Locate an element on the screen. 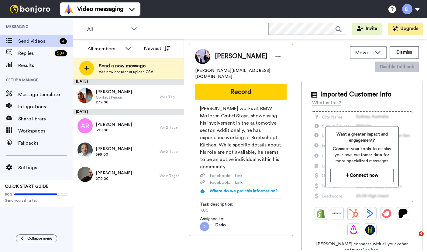 The width and height of the screenshot is (427, 252). img: vm-color.svg is located at coordinates (69, 9).